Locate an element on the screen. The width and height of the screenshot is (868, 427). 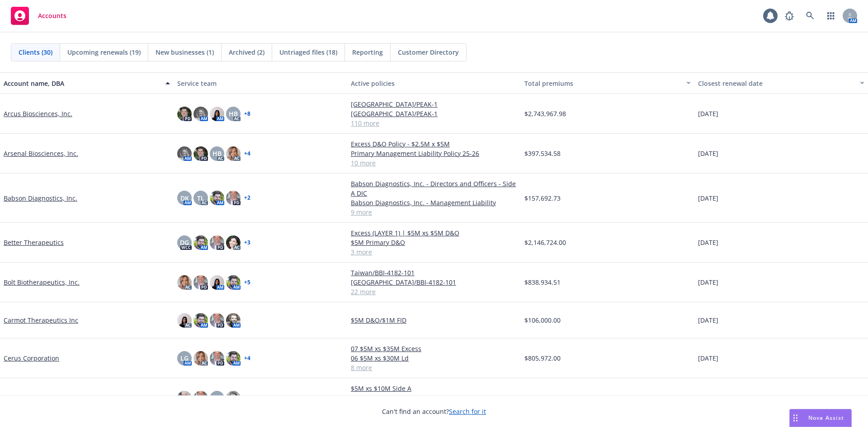
a: + 8 is located at coordinates (247, 114).